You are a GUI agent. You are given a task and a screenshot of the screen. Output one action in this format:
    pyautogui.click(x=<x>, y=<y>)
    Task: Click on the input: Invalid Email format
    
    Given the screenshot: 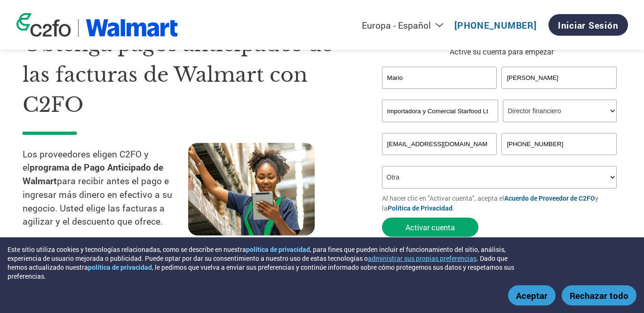 What is the action you would take?
    pyautogui.click(x=440, y=144)
    